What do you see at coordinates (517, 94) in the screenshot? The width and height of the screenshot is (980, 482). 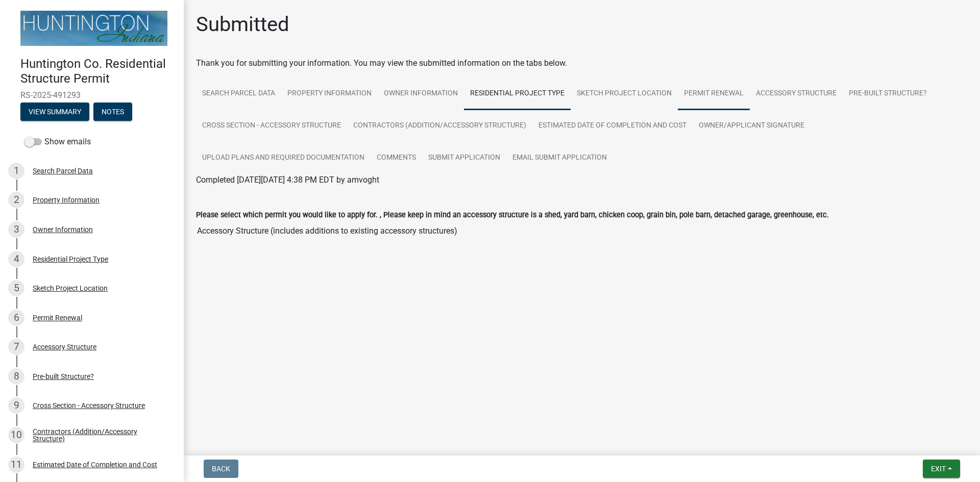 I see `a: Residential Project Type` at bounding box center [517, 94].